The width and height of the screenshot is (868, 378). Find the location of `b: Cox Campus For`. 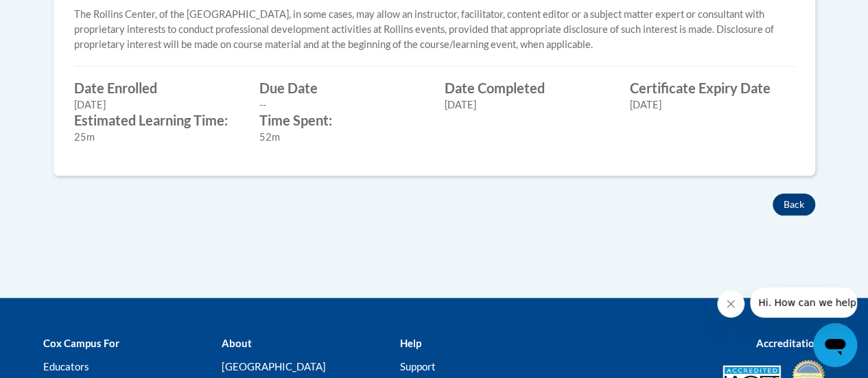

b: Cox Campus For is located at coordinates (81, 343).